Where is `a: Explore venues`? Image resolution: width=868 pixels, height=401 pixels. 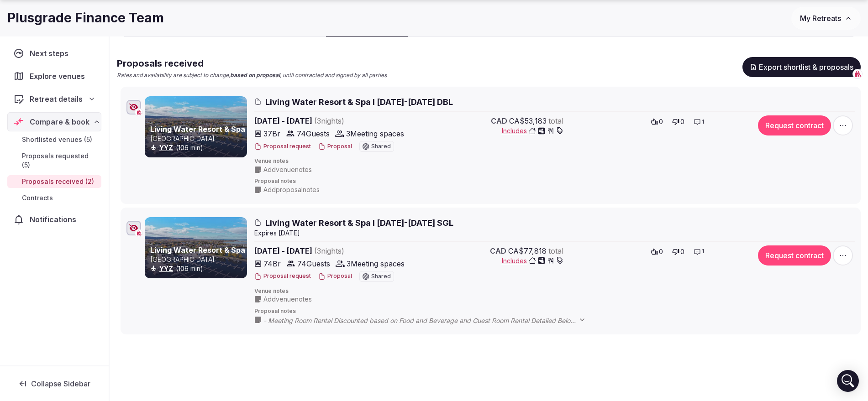
a: Explore venues is located at coordinates (54, 76).